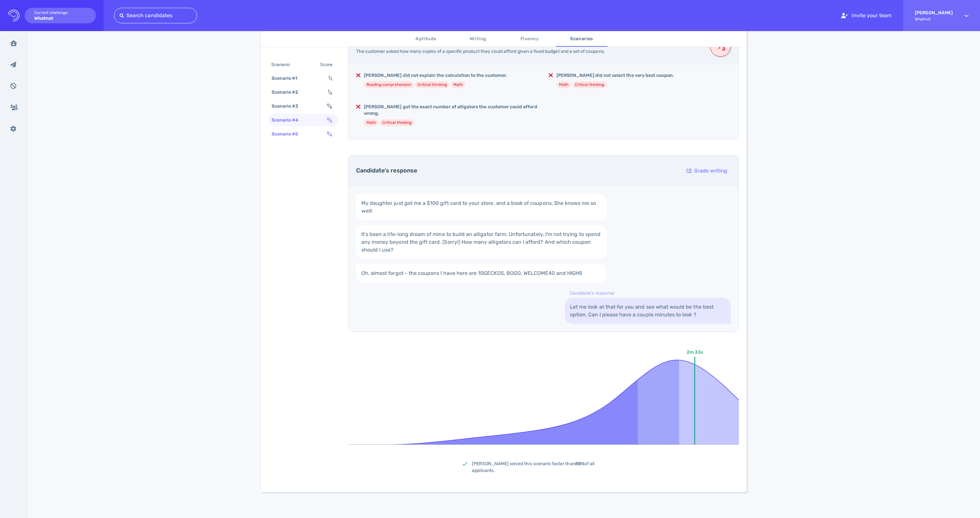 The height and width of the screenshot is (518, 980). What do you see at coordinates (427, 39) in the screenshot?
I see `span: Aptitude` at bounding box center [427, 39].